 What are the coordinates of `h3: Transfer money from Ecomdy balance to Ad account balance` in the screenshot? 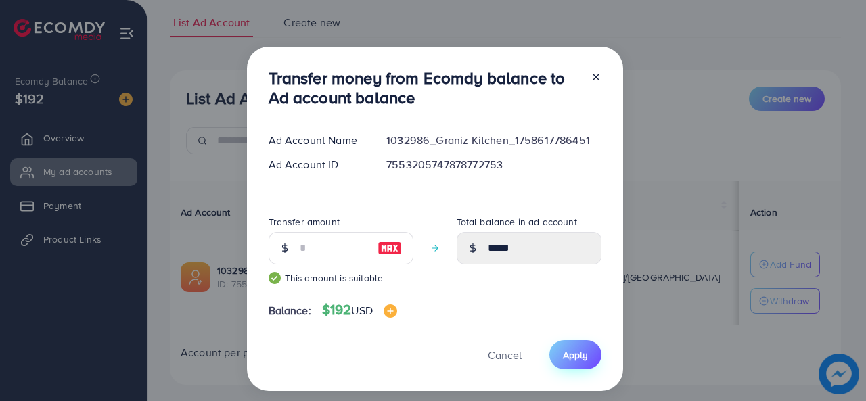 It's located at (424, 88).